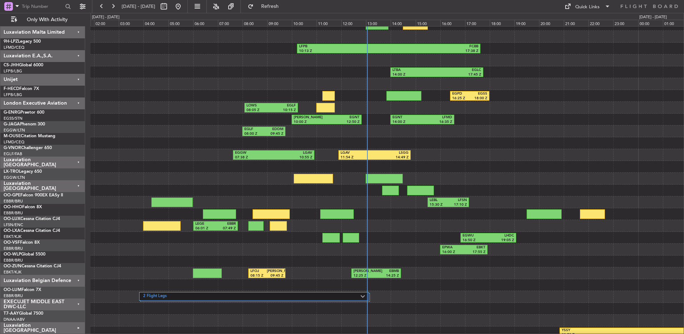  What do you see at coordinates (259, 271) in the screenshot?
I see `div: LFOJ` at bounding box center [259, 271].